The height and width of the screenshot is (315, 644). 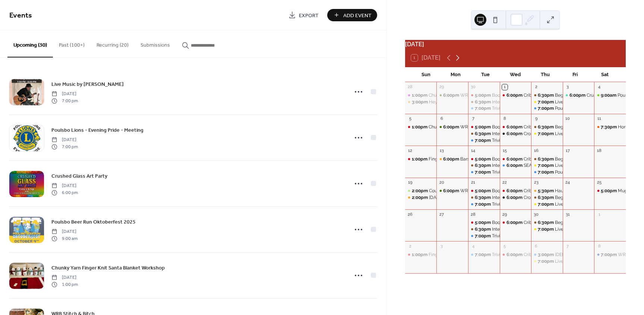 I want to click on div: Finger Knit a Santa Gnome Class, so click(x=421, y=255).